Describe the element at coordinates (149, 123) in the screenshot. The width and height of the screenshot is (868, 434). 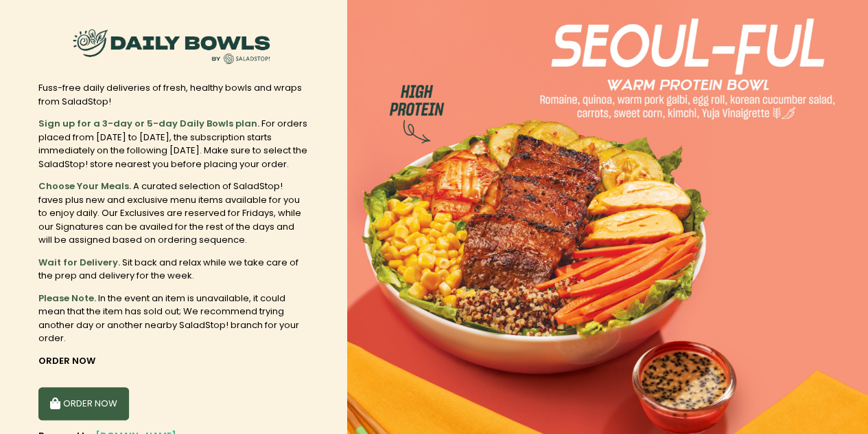
I see `b: Sign up for a 3-day or 5-day Daily Bowls plan.` at that location.